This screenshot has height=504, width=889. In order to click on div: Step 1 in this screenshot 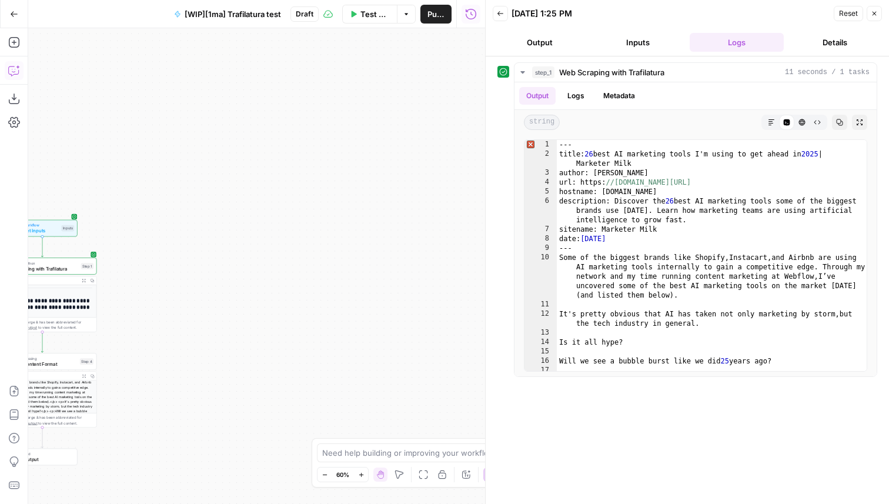, I will do `click(87, 266)`.